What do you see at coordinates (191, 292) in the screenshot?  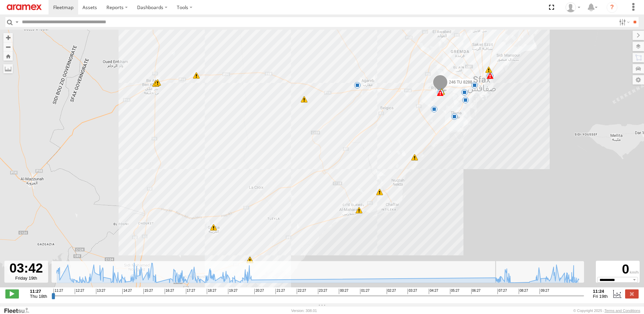 I see `span: 17:27` at bounding box center [191, 292].